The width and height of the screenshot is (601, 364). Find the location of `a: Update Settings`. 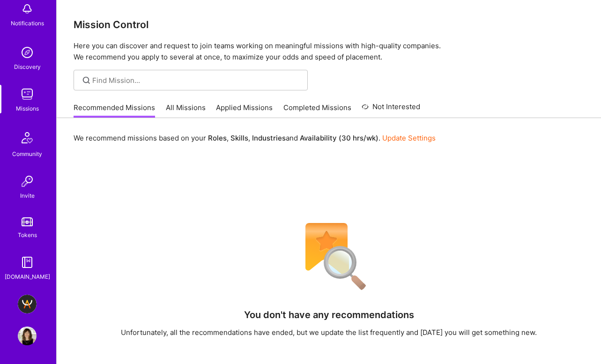

a: Update Settings is located at coordinates (409, 138).